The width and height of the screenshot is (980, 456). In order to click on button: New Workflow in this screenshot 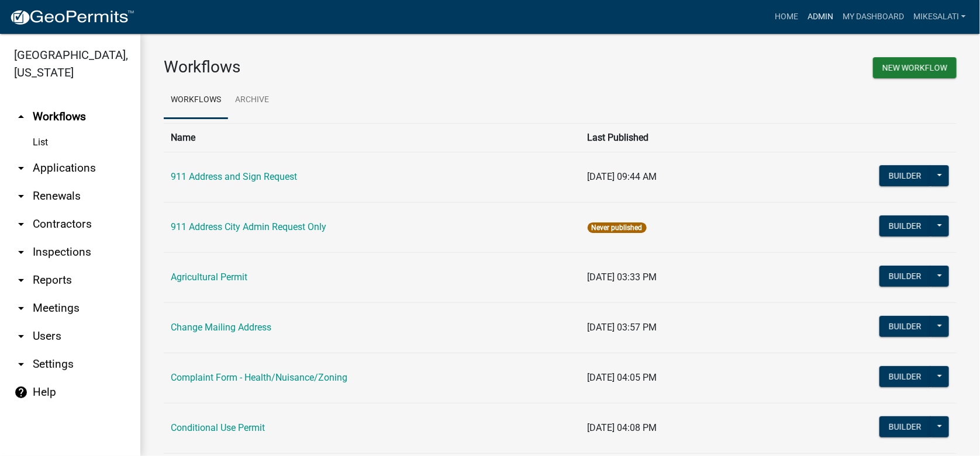, I will do `click(914, 68)`.